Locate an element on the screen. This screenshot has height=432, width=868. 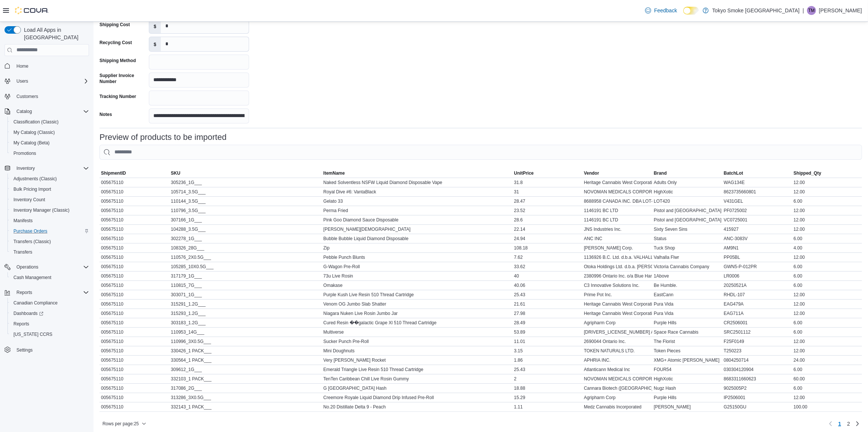
div: 110815_7G___ is located at coordinates (246, 285).